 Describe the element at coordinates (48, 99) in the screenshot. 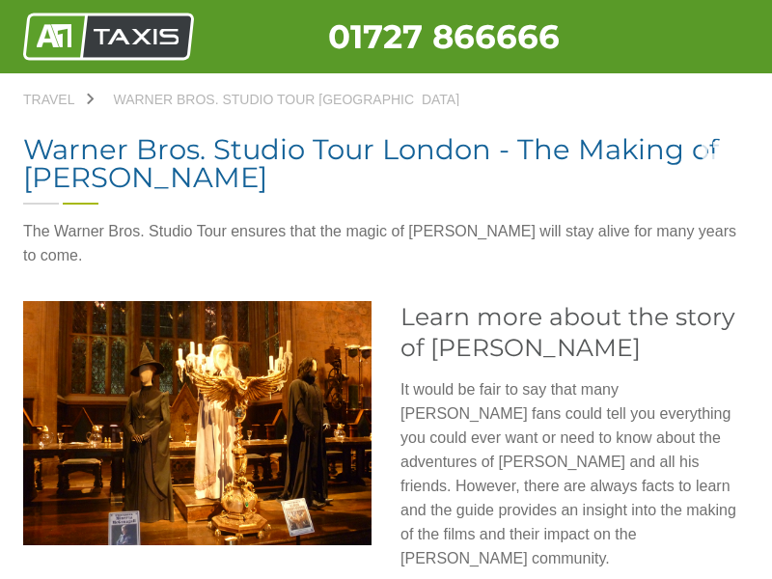

I see `span: Travel` at that location.